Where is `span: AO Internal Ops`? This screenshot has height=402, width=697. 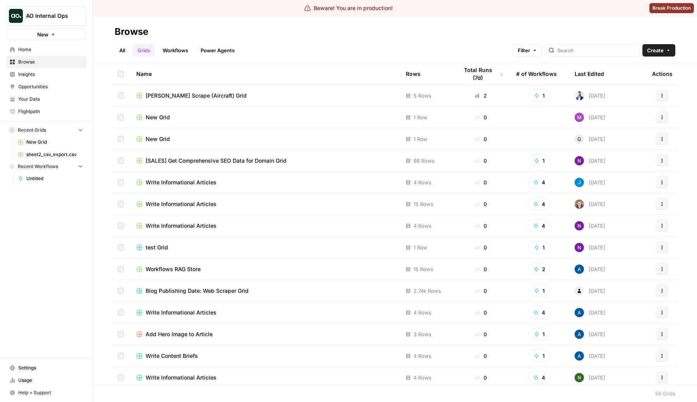
span: AO Internal Ops is located at coordinates (49, 16).